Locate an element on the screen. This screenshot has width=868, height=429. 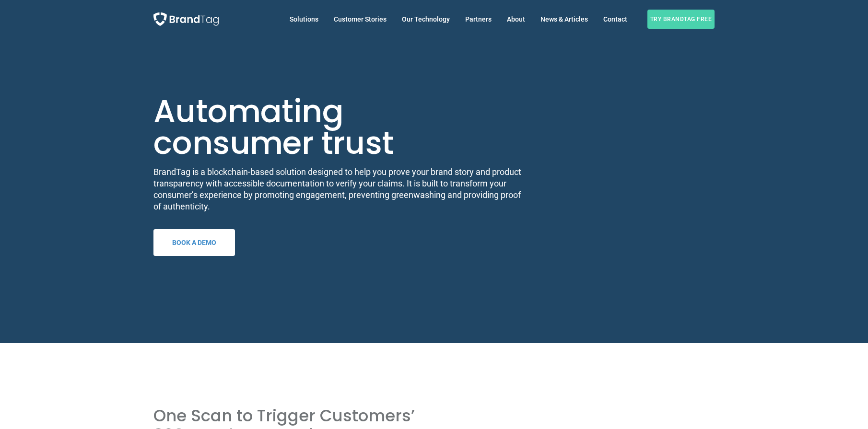
span: Try BrandTag free is located at coordinates (681, 19).